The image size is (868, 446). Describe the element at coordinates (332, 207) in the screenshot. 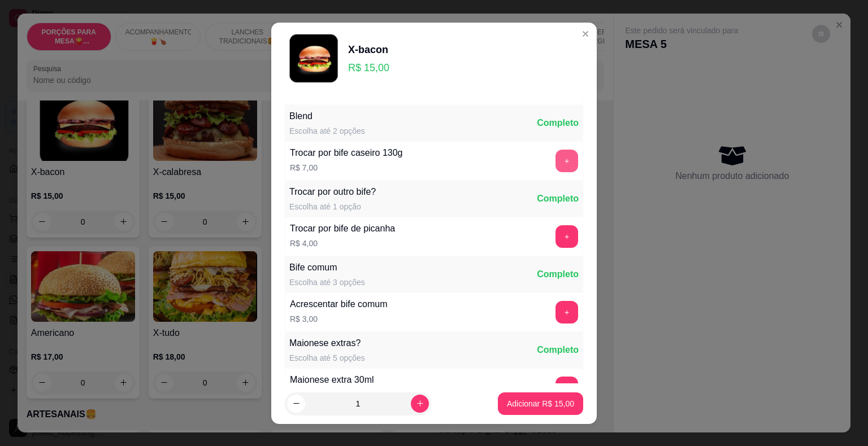

I see `div: Escolha até 1 opção` at that location.